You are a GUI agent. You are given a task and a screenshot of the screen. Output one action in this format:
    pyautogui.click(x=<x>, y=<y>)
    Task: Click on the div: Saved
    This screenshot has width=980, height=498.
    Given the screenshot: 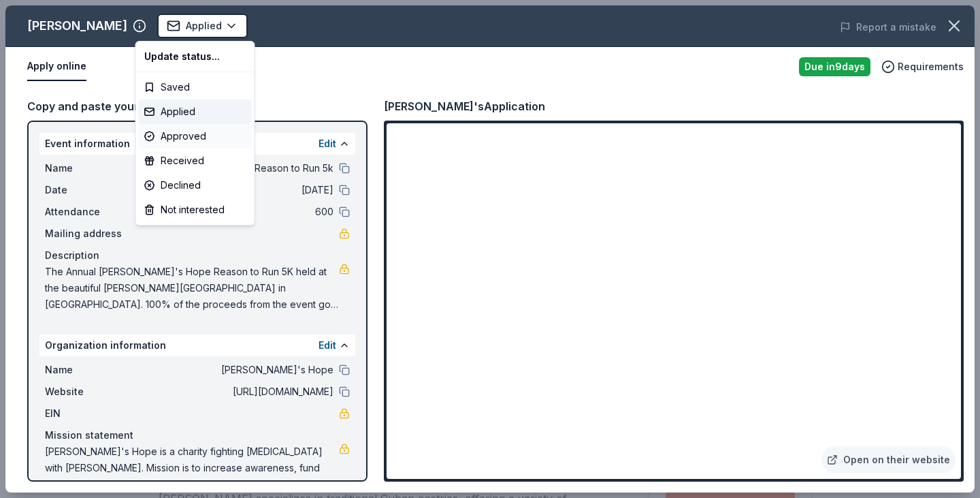 What is the action you would take?
    pyautogui.click(x=195, y=87)
    